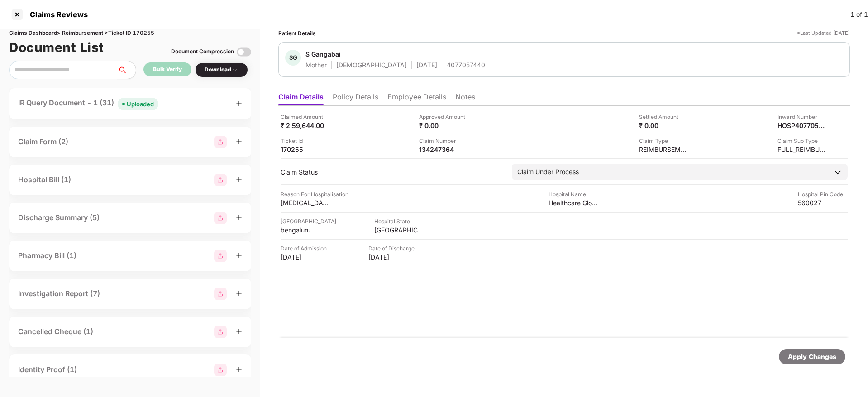 The image size is (868, 397). What do you see at coordinates (803, 116) in the screenshot?
I see `div: Inward Number` at bounding box center [803, 116].